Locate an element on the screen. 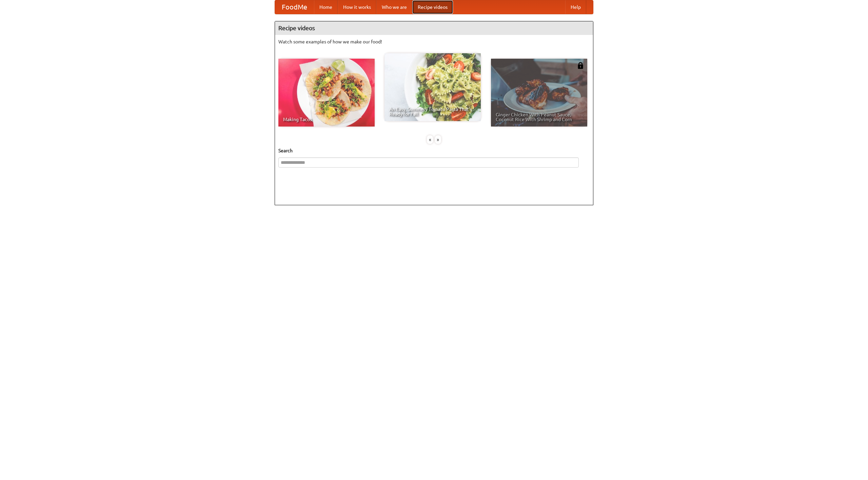  span: Making Tacos is located at coordinates (326, 119).